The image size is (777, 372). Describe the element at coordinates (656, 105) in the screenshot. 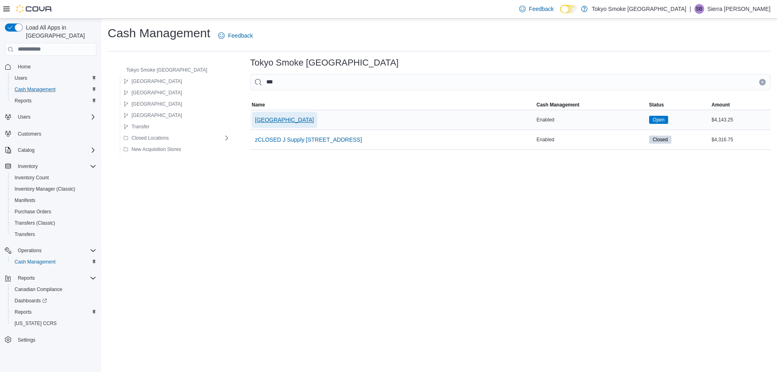

I see `span: Status` at that location.